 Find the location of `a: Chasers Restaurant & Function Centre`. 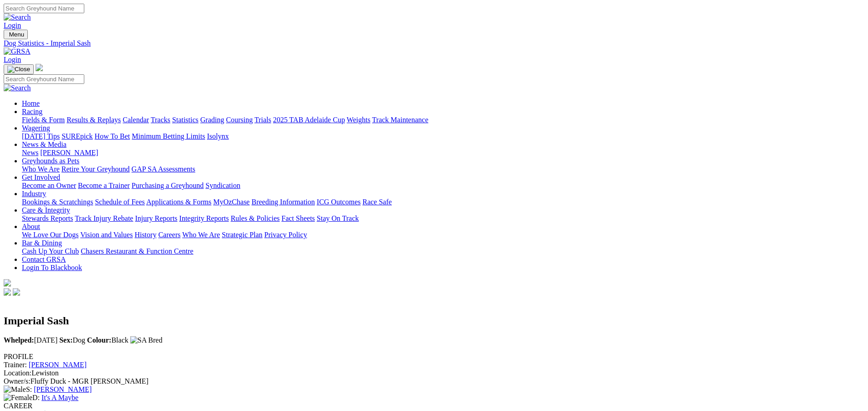

a: Chasers Restaurant & Function Centre is located at coordinates (137, 250).